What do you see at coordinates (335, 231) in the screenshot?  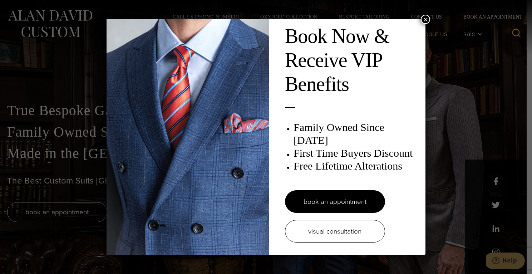 I see `a: visual consultation` at bounding box center [335, 231].